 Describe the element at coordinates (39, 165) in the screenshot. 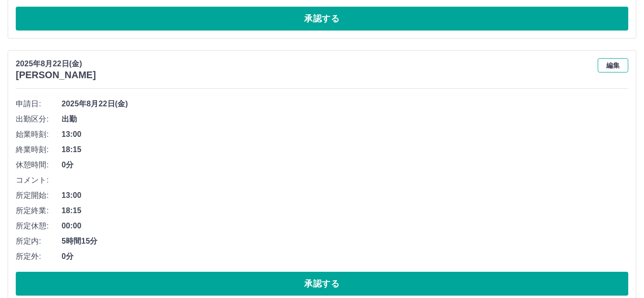

I see `span: 休憩時間:` at that location.